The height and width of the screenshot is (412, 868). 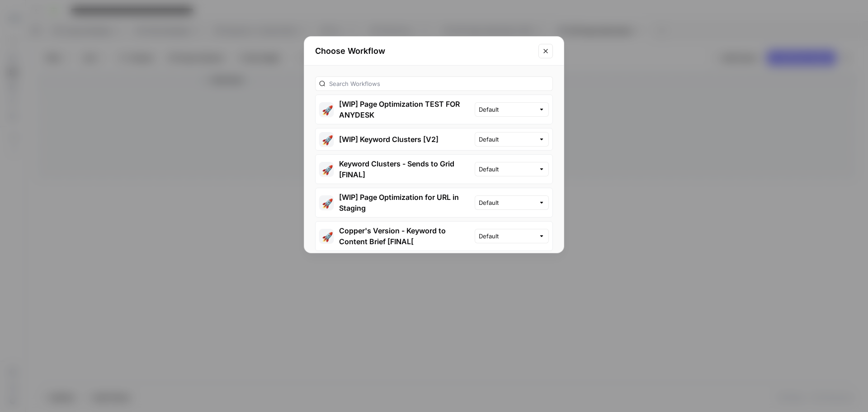 I want to click on h2: Choose Workflow, so click(x=424, y=51).